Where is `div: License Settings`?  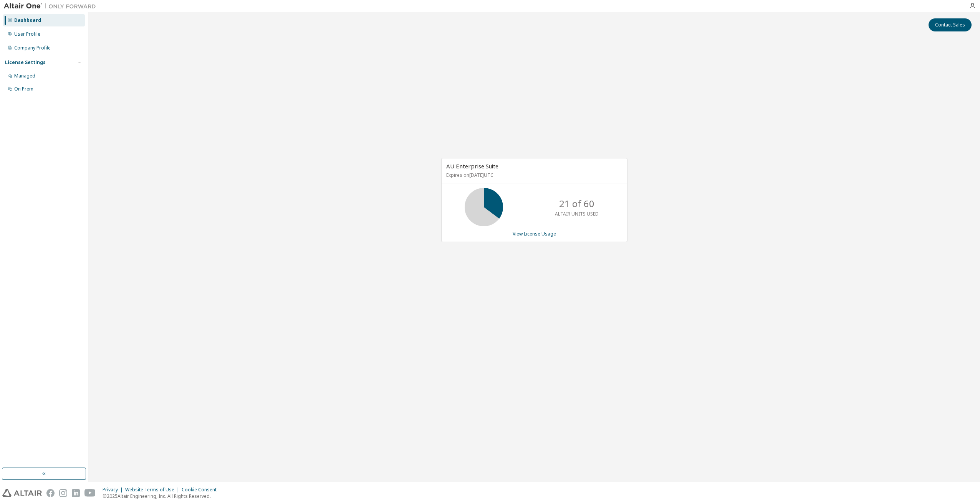
div: License Settings is located at coordinates (25, 63).